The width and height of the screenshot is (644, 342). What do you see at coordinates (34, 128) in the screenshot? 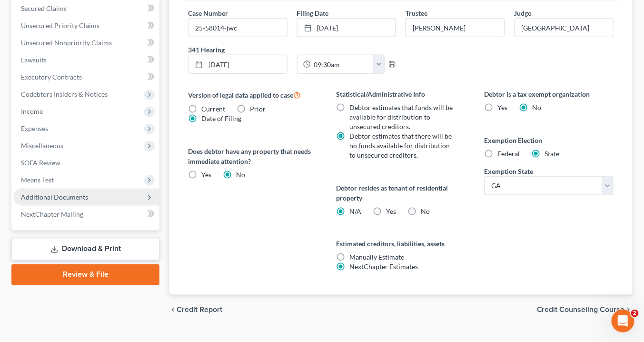
I see `span: Expenses` at bounding box center [34, 128].